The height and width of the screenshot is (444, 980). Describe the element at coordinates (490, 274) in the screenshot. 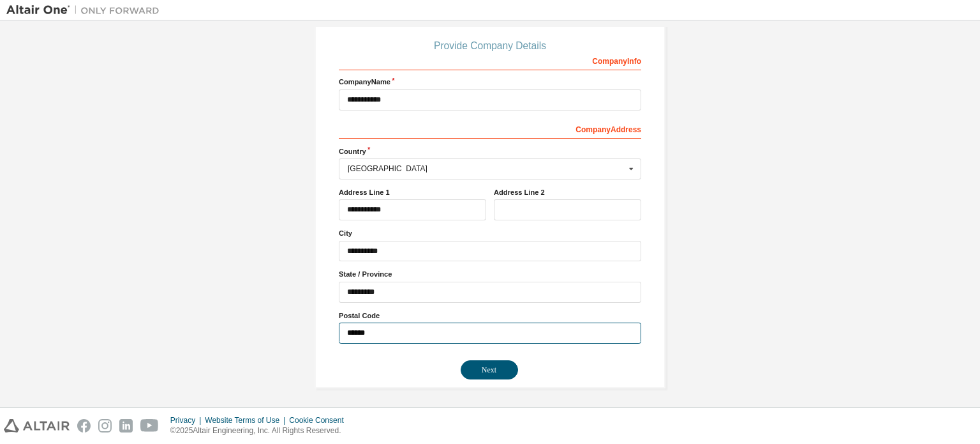

I see `label: State / Province` at that location.